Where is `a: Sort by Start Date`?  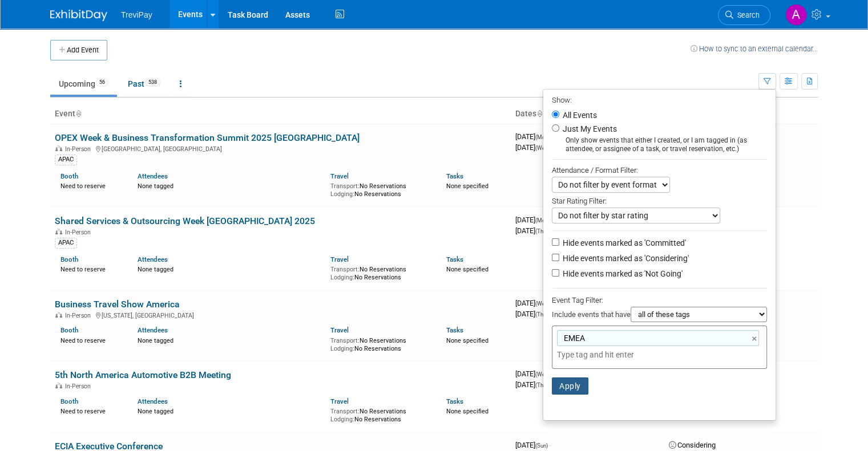
a: Sort by Start Date is located at coordinates (540, 113).